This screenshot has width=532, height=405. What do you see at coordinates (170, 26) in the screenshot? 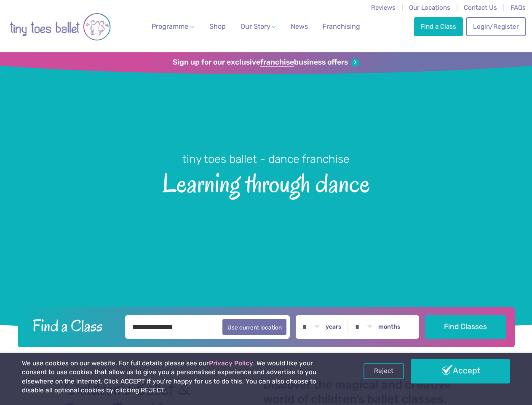
I see `span: Programme` at bounding box center [170, 26].